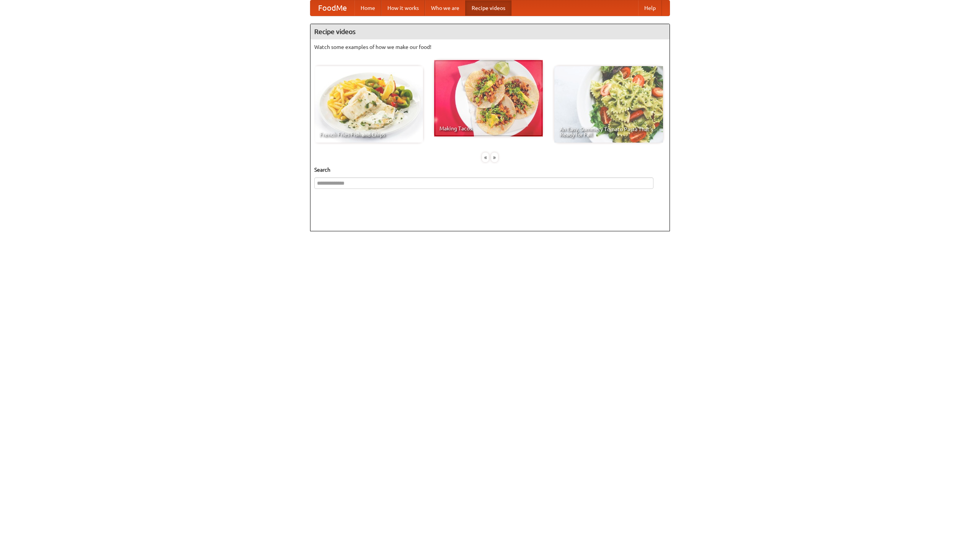 This screenshot has height=541, width=980. I want to click on a: French Fries Fish and Chips, so click(369, 104).